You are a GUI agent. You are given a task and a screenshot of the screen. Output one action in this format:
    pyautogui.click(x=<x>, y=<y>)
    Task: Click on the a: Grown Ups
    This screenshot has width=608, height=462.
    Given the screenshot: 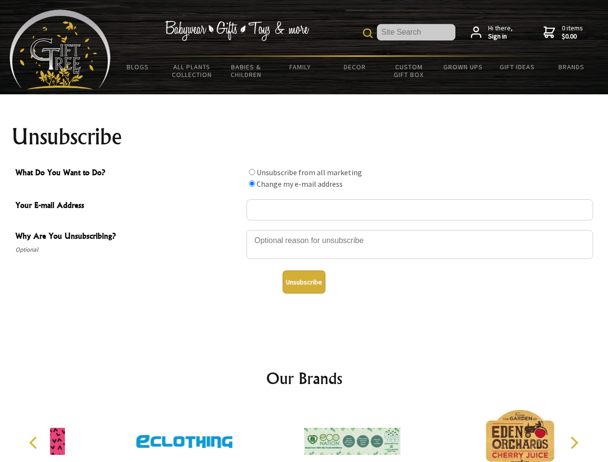 What is the action you would take?
    pyautogui.click(x=462, y=67)
    